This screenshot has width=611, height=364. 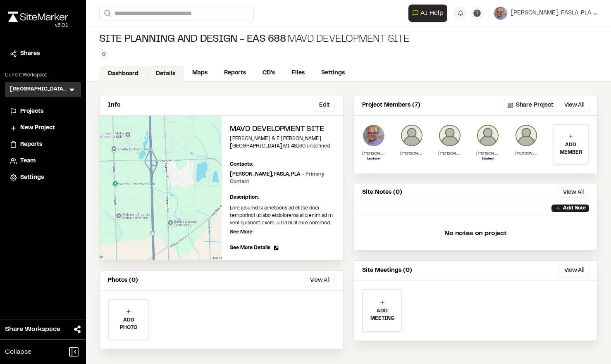 What do you see at coordinates (488, 135) in the screenshot?
I see `img: Hanna` at bounding box center [488, 135].